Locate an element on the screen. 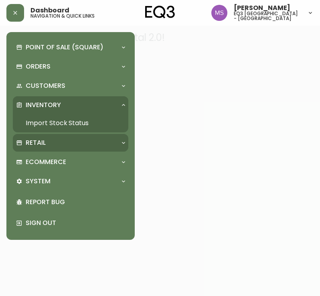 This screenshot has height=296, width=320. p: Ecommerce is located at coordinates (46, 162).